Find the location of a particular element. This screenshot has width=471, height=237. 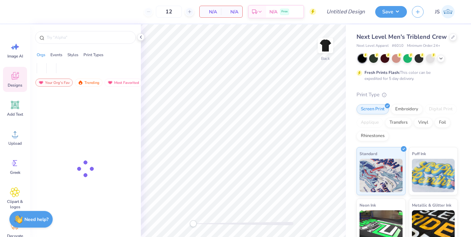

div: Print Types is located at coordinates (93, 55).